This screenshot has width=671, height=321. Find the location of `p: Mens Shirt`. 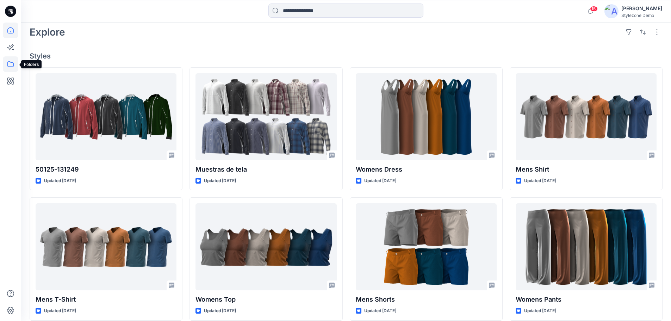

p: Mens Shirt is located at coordinates (586, 169).